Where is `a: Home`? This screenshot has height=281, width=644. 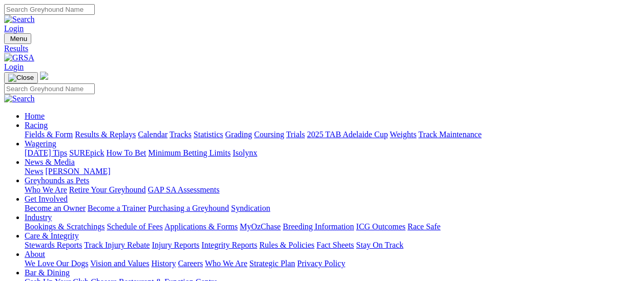
a: Home is located at coordinates (34, 116).